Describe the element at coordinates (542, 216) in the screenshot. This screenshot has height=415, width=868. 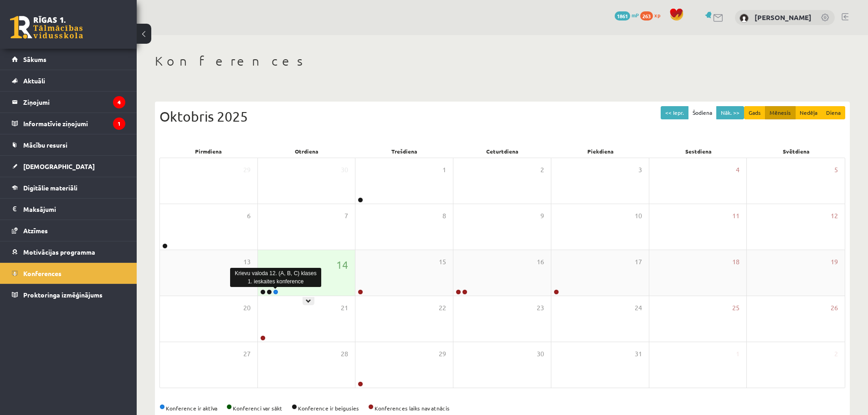
I see `span: 9` at that location.